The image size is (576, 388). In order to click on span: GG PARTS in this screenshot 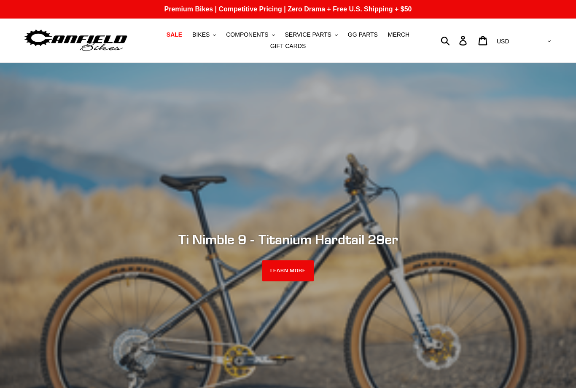, I will do `click(363, 35)`.